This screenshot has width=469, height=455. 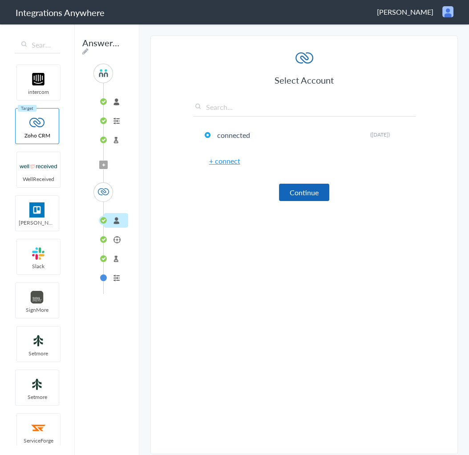 I want to click on span: Zoho CRM, so click(x=37, y=135).